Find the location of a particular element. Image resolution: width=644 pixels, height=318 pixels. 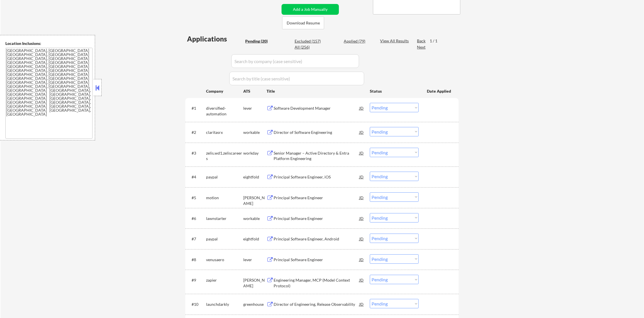

div: Applied (79) is located at coordinates (358, 41).